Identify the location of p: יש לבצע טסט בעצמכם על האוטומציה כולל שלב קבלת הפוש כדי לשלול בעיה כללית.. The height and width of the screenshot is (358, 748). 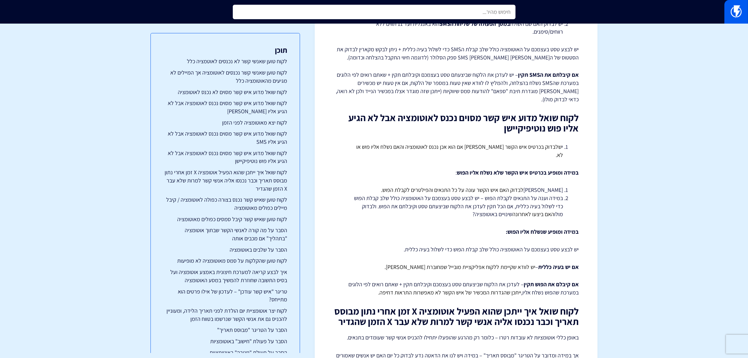
(456, 249).